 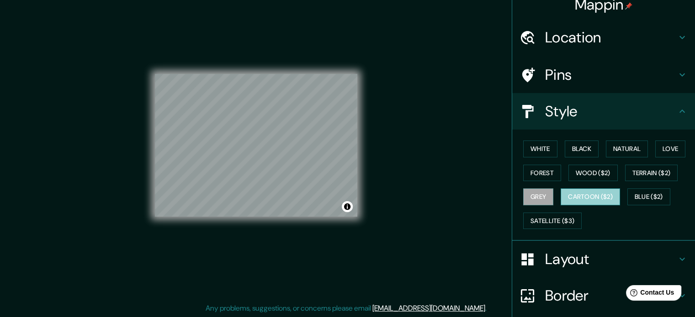 What do you see at coordinates (581, 149) in the screenshot?
I see `button: Black` at bounding box center [581, 149].